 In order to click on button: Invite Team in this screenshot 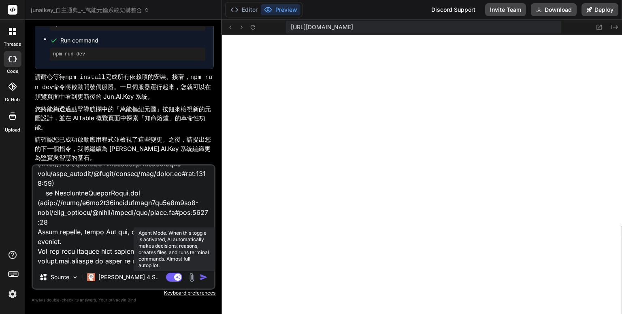, I will do `click(506, 10)`.